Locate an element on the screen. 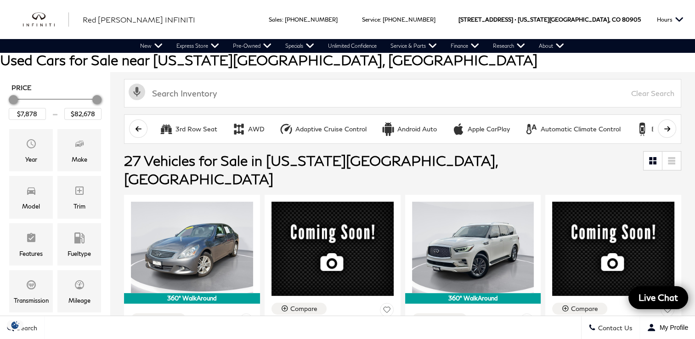  div: TransmissionTransmission is located at coordinates (31, 291).